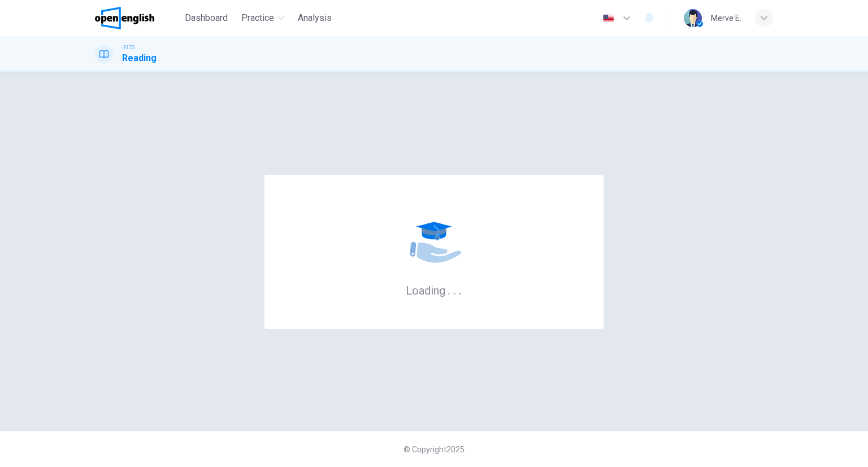  I want to click on a: Analysis, so click(315, 18).